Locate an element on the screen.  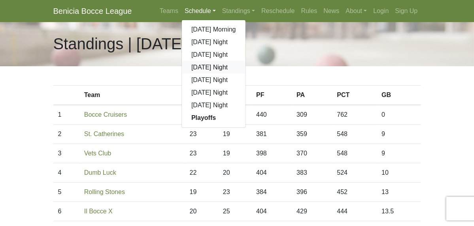
th: PA is located at coordinates (312, 96).